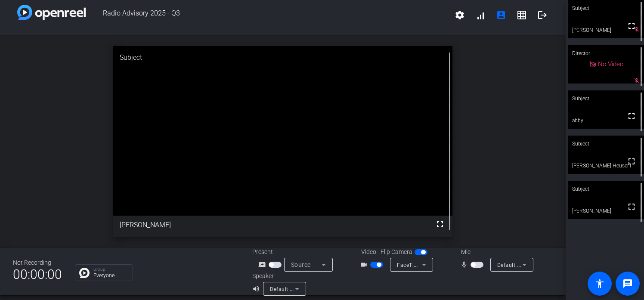 The width and height of the screenshot is (644, 300). I want to click on span: Default - MacBook Pro Speakers (Built-in), so click(322, 289).